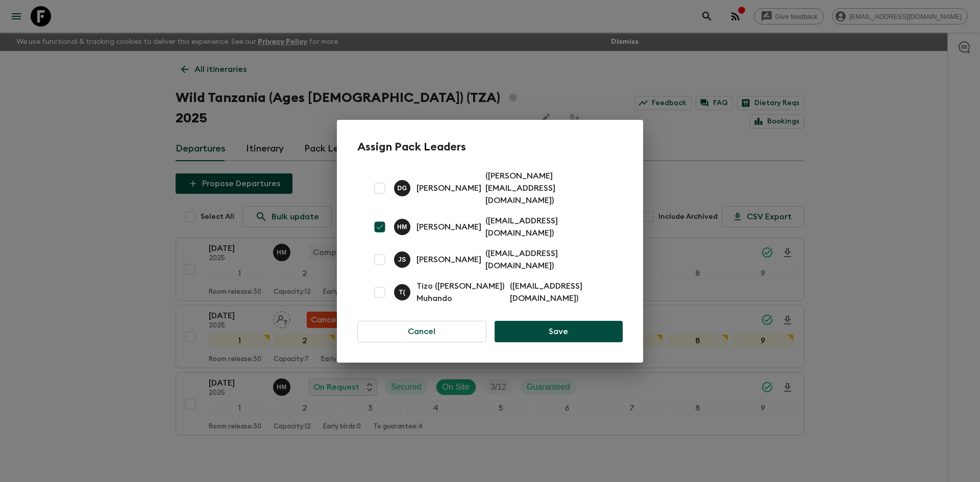 This screenshot has width=980, height=482. What do you see at coordinates (421, 331) in the screenshot?
I see `button: Cancel` at bounding box center [421, 331].